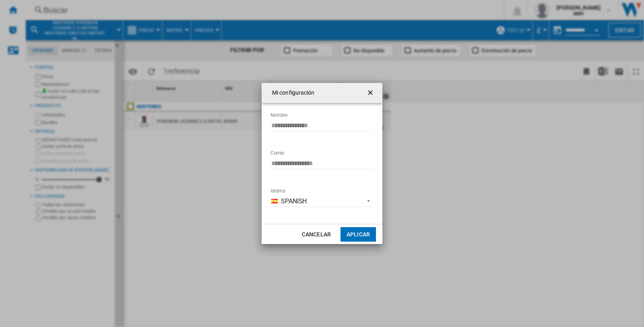 The image size is (644, 327). What do you see at coordinates (358, 235) in the screenshot?
I see `button: Aplicar` at bounding box center [358, 235].